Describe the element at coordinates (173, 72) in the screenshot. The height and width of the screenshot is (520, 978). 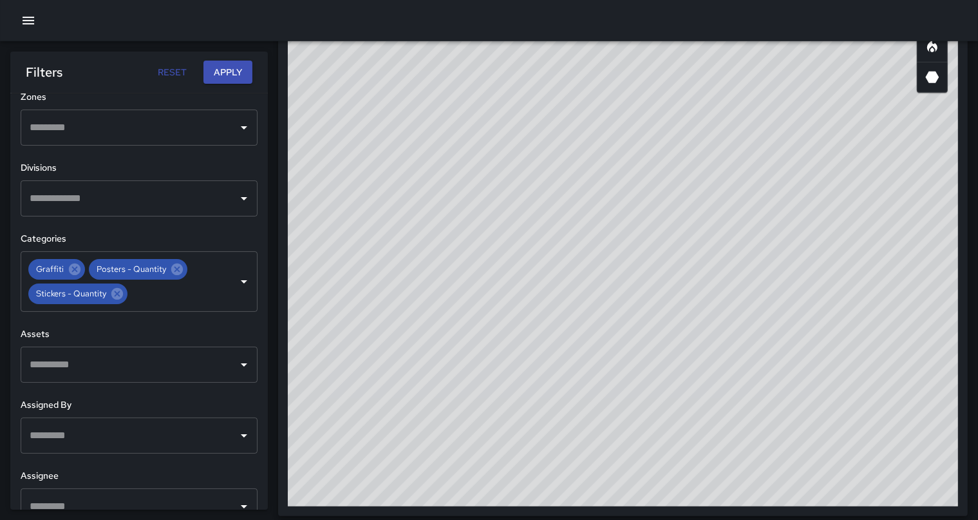
I see `button: Reset` at that location.